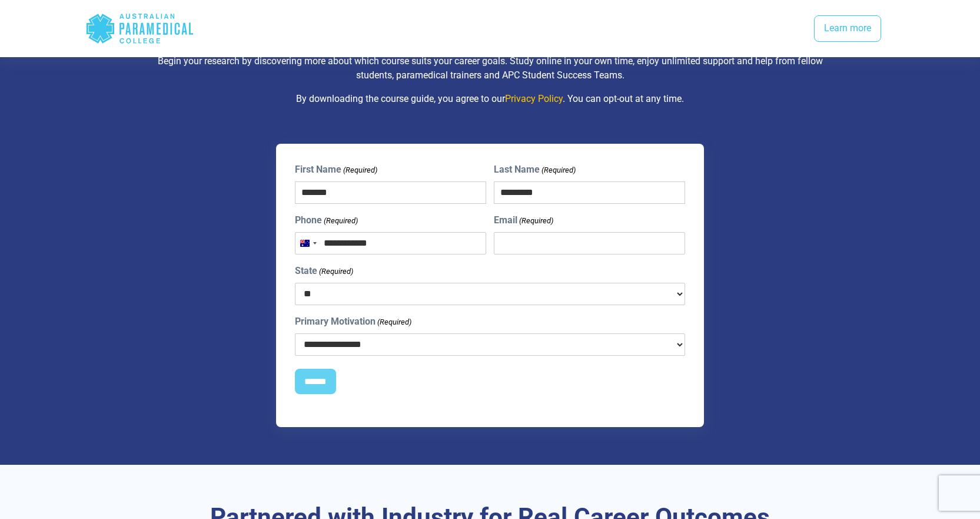 The height and width of the screenshot is (519, 980). Describe the element at coordinates (534, 170) in the screenshot. I see `label: Last Name` at that location.